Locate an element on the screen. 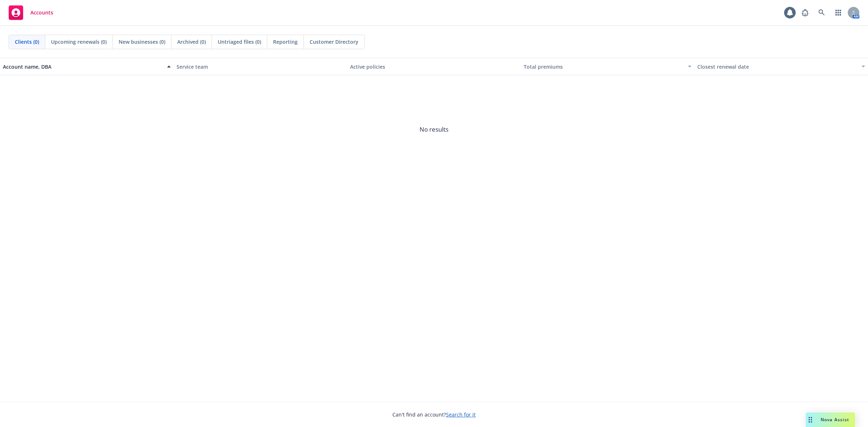 The image size is (868, 427). button: Active policies is located at coordinates (434, 67).